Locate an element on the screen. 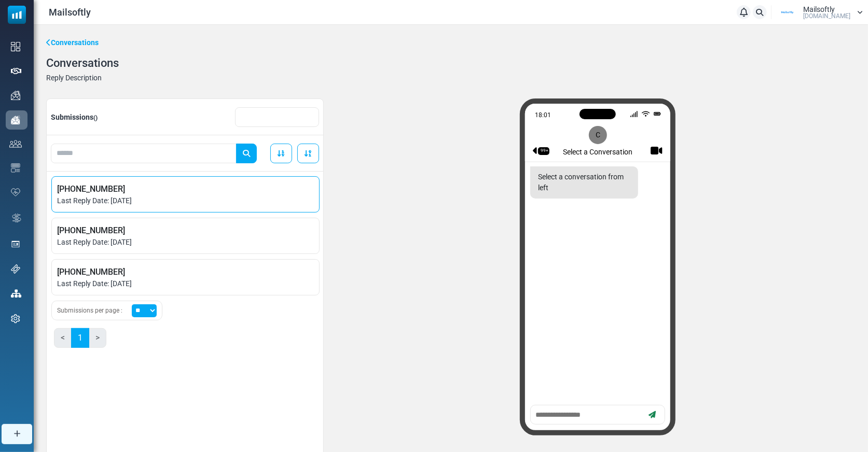 The width and height of the screenshot is (868, 452). img: support-icon.svg is located at coordinates (16, 269).